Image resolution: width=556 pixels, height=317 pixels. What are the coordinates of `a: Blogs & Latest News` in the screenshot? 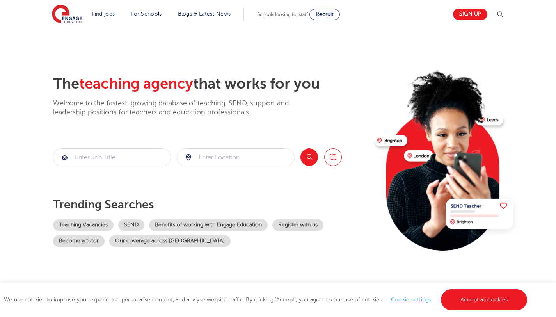 It's located at (205, 14).